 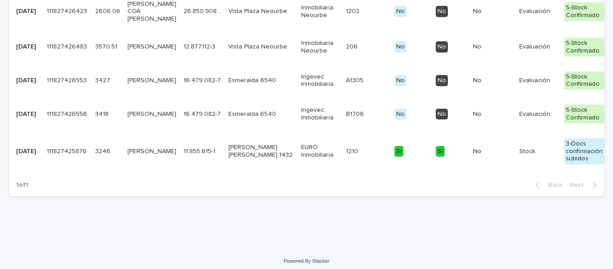 What do you see at coordinates (103, 113) in the screenshot?
I see `p: 3418` at bounding box center [103, 113].